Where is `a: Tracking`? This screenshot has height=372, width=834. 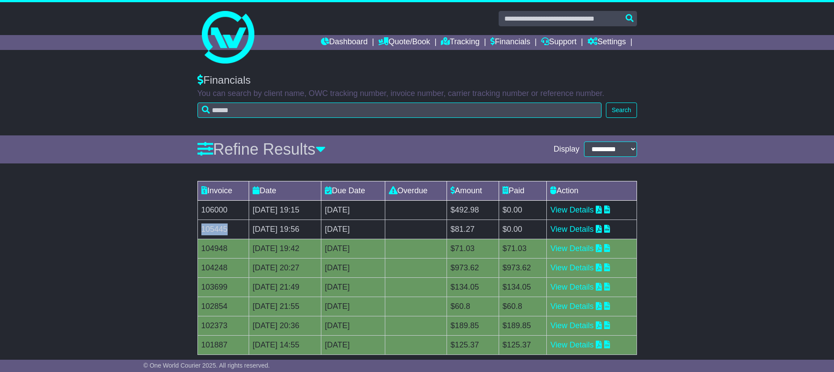 a: Tracking is located at coordinates (460, 42).